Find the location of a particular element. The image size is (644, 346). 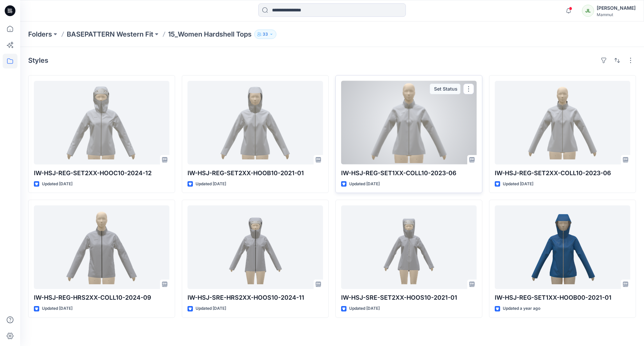

a: IW-HSJ-REG-SET2XX-HOOC10-2024-12 is located at coordinates (102, 123).